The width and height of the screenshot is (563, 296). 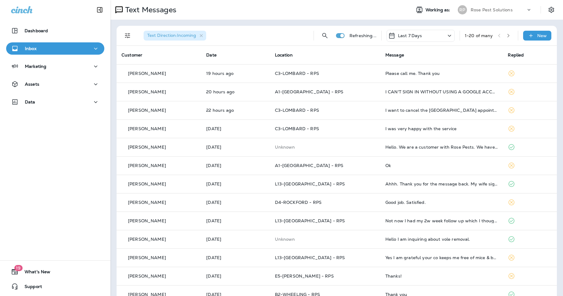 I want to click on div: Ok, so click(x=442, y=165).